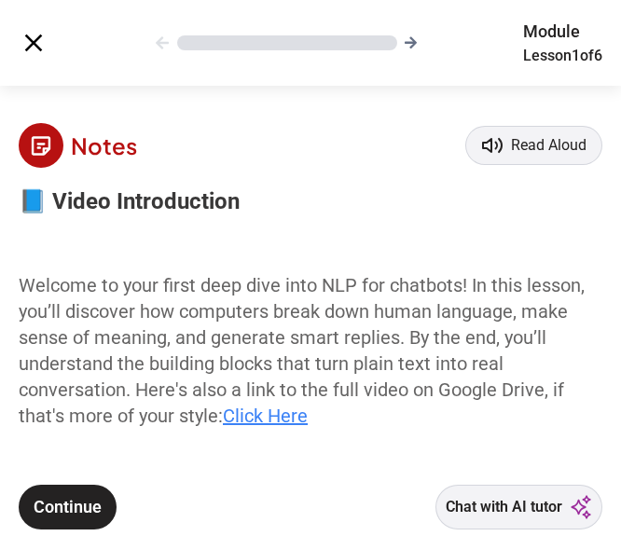  Describe the element at coordinates (265, 416) in the screenshot. I see `a: Click Here` at that location.